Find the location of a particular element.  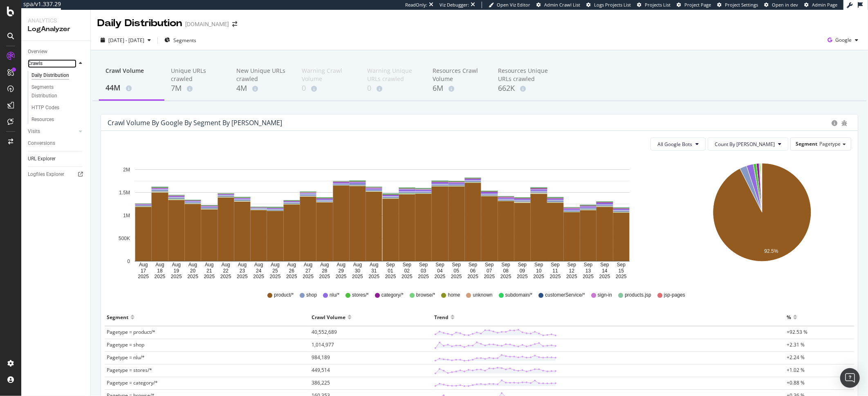

span: +2.24 % is located at coordinates (796, 357).